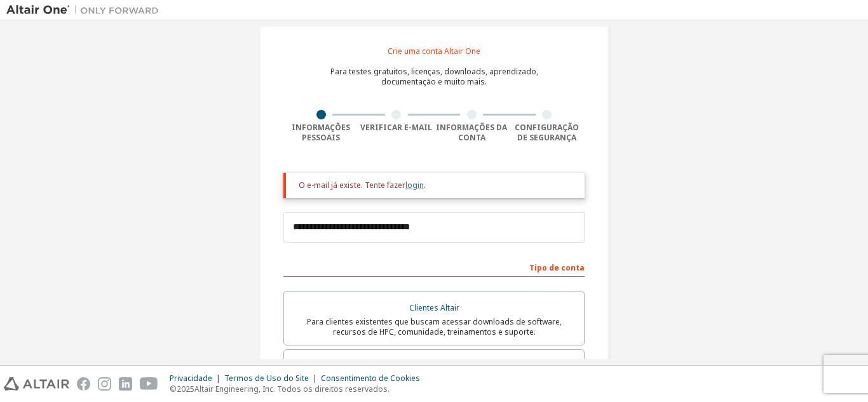  I want to click on img: Altair Um, so click(86, 10).